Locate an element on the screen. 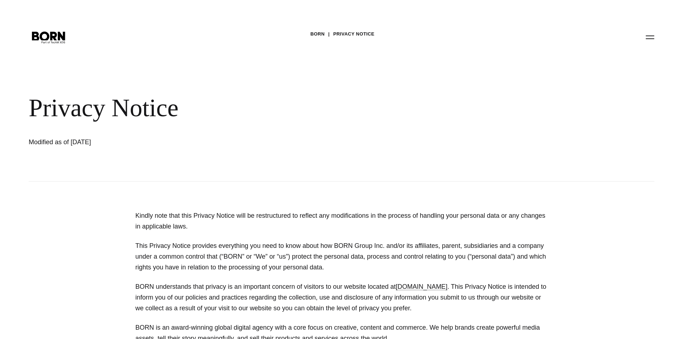  p: Kindly note that this Privacy Notice will be restructured to reflect any modifications in the pro... is located at coordinates (342, 221).